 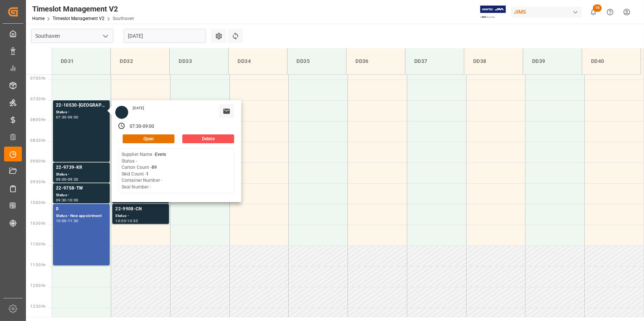 What do you see at coordinates (79, 19) in the screenshot?
I see `a: Timeslot Management V2` at bounding box center [79, 19].